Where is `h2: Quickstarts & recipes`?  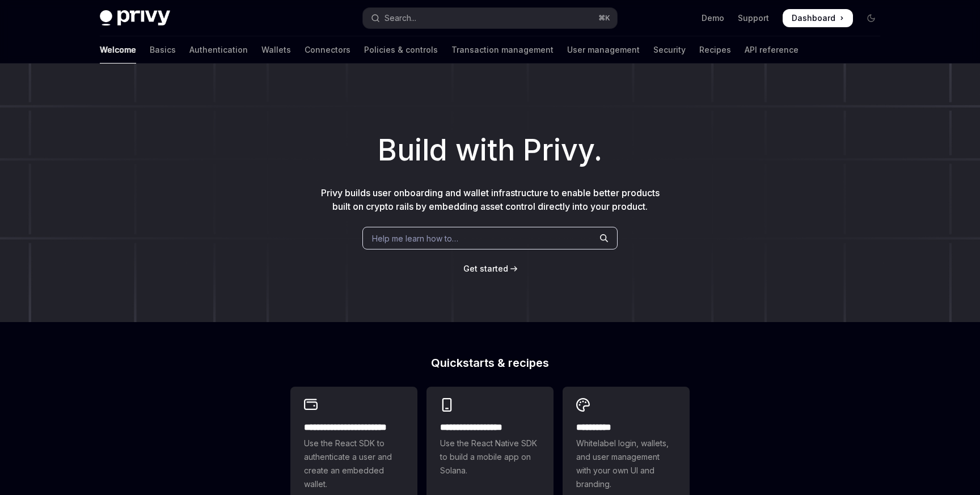
h2: Quickstarts & recipes is located at coordinates (490, 363).